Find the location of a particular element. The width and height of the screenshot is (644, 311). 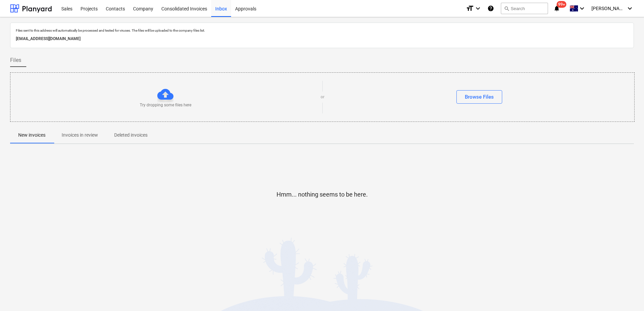

p: New invoices is located at coordinates (31, 135).